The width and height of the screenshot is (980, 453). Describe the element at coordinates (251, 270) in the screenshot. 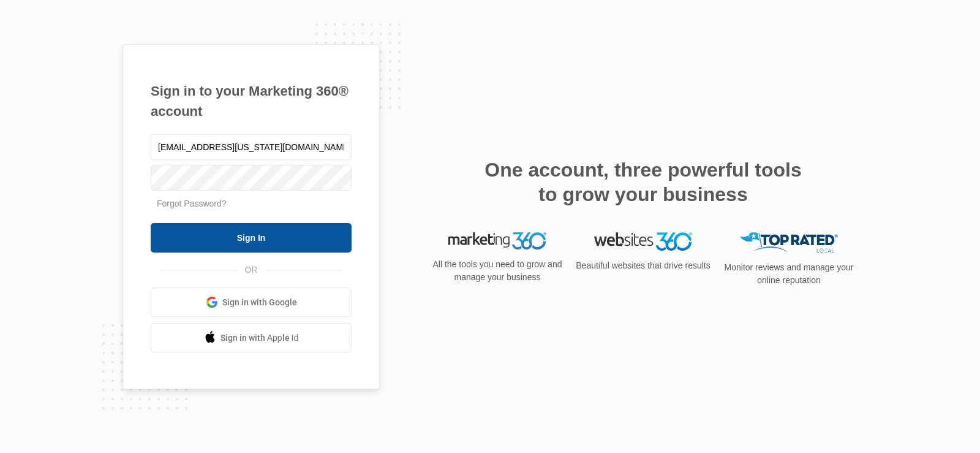

I see `span: OR` at that location.